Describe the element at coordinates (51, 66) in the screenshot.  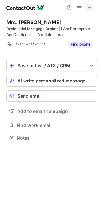
I see `button: save-profile-one-click` at that location.